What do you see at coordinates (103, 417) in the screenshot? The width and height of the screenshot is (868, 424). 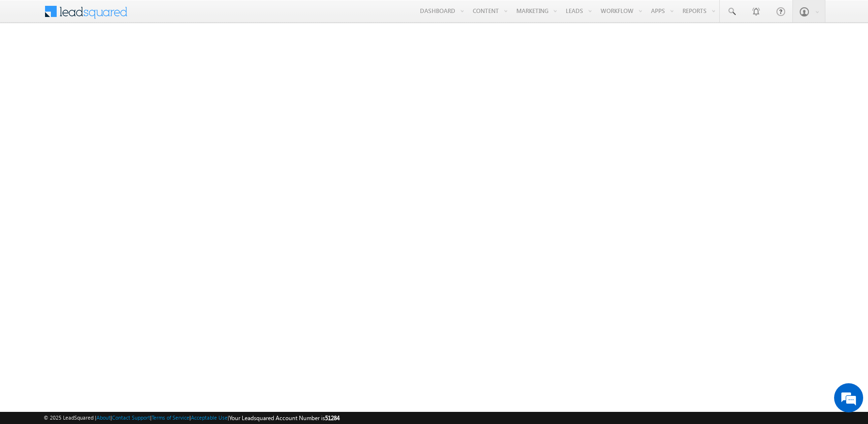 I see `a: About` at bounding box center [103, 417].